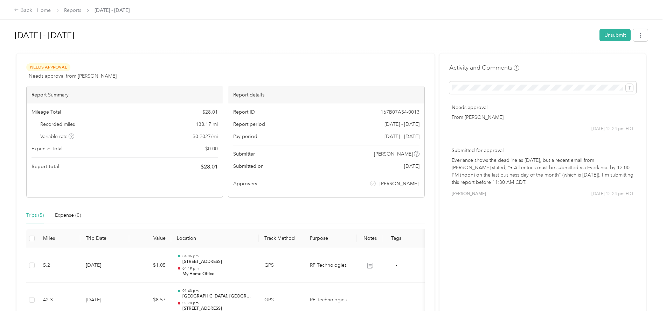  I want to click on span: Mileage Total, so click(46, 112).